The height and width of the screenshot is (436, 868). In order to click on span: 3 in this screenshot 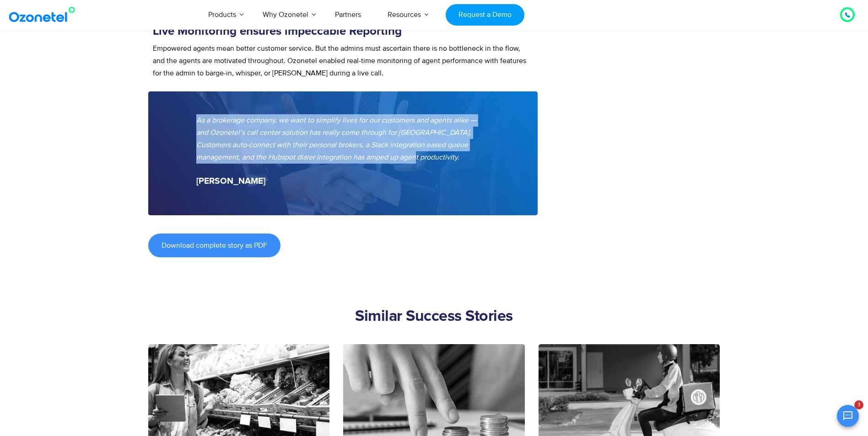, I will do `click(859, 405)`.